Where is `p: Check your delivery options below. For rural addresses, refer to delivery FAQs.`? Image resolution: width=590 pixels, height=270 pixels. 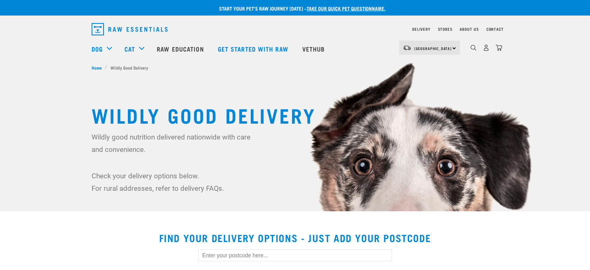
p: Check your delivery options below. For rural addresses, refer to delivery FAQs. is located at coordinates (173, 182).